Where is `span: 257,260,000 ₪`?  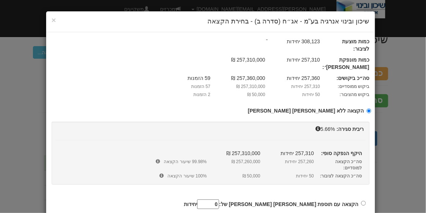
span: 257,260,000 ₪ is located at coordinates (234, 161).